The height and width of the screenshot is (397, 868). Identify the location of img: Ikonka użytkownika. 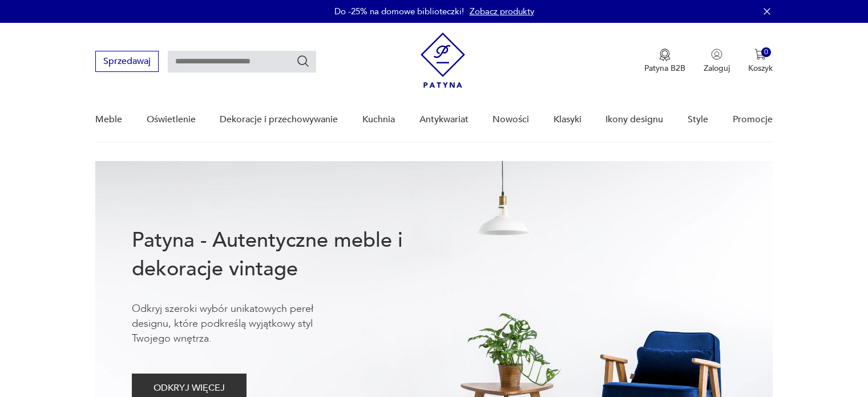
(717, 55).